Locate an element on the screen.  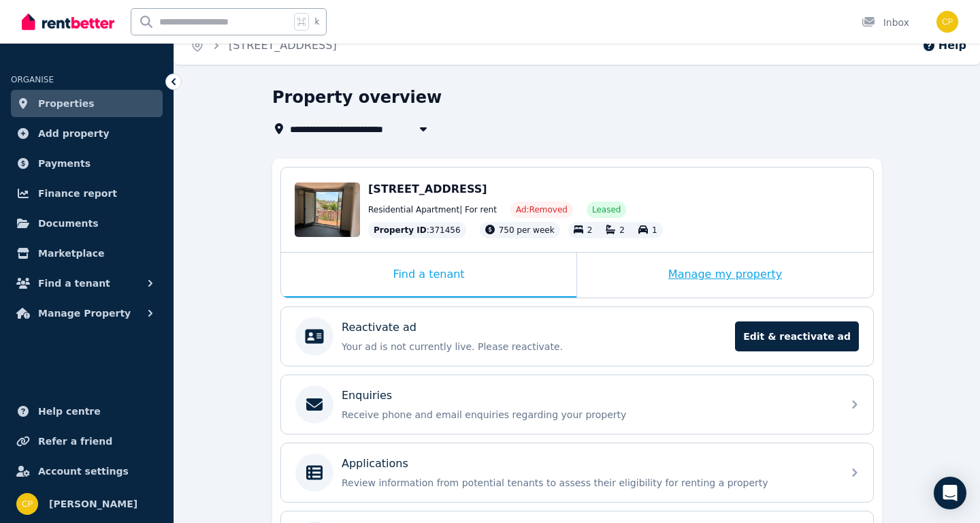
span: ORGANISE is located at coordinates (32, 80).